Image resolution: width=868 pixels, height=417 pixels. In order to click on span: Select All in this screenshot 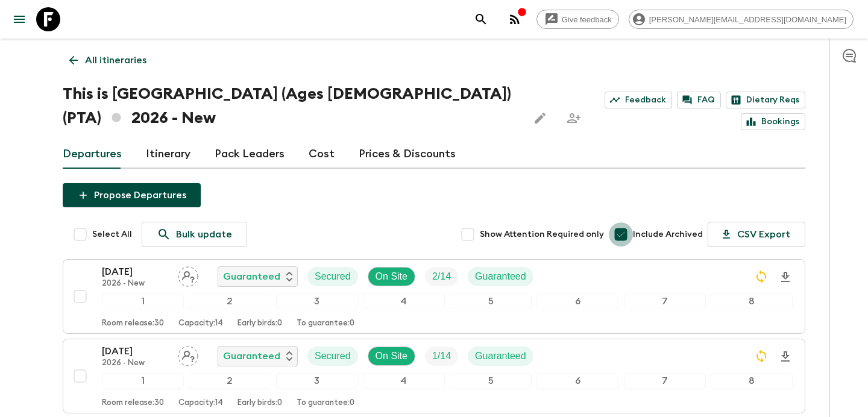, I will do `click(112, 235)`.